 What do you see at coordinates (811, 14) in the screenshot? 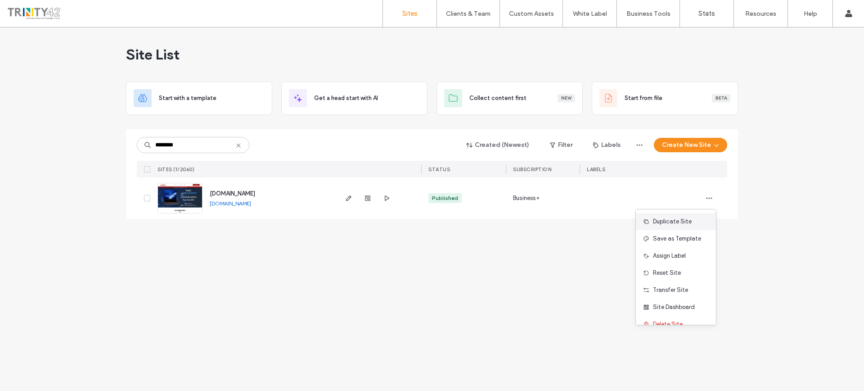
I see `label: Help` at bounding box center [811, 14].